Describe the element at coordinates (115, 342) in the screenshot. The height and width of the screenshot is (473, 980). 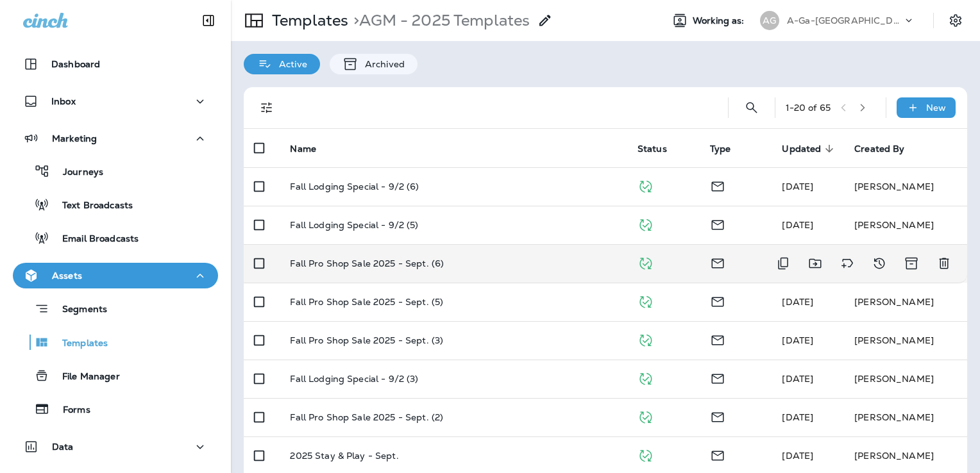
I see `button: Templates` at that location.